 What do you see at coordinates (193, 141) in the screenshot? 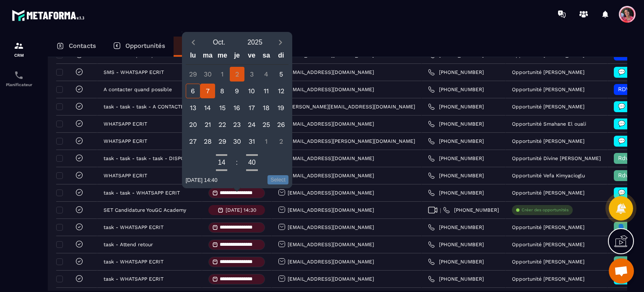
I see `div: 27` at bounding box center [193, 141].